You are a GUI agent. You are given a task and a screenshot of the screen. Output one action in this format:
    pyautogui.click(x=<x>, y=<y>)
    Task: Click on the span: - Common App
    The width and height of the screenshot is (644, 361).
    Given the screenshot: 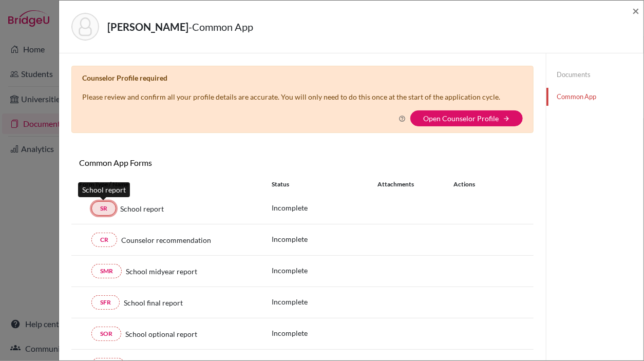 What is the action you would take?
    pyautogui.click(x=221, y=27)
    